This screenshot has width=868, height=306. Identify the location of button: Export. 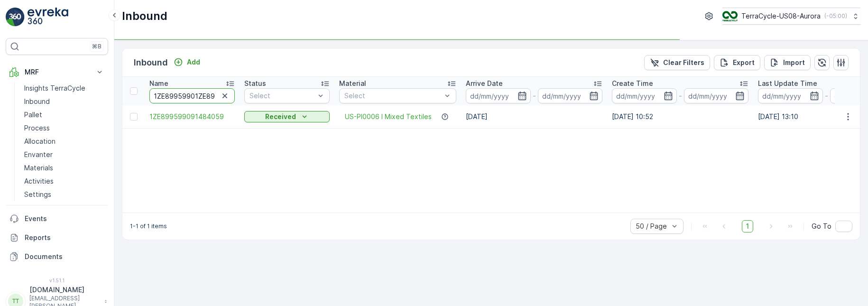
(737, 62).